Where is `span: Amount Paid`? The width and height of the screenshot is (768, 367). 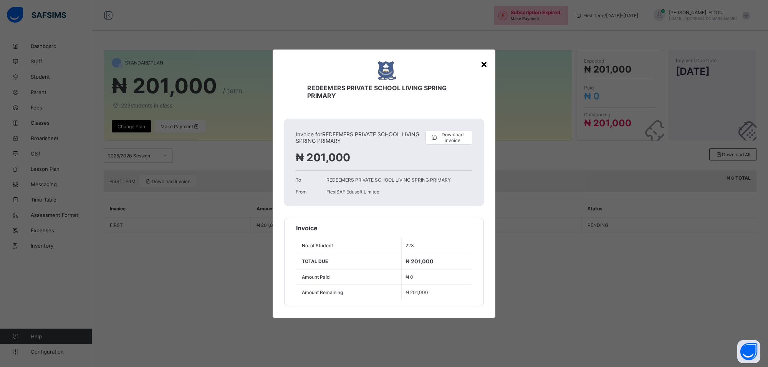
span: Amount Paid is located at coordinates (316, 277).